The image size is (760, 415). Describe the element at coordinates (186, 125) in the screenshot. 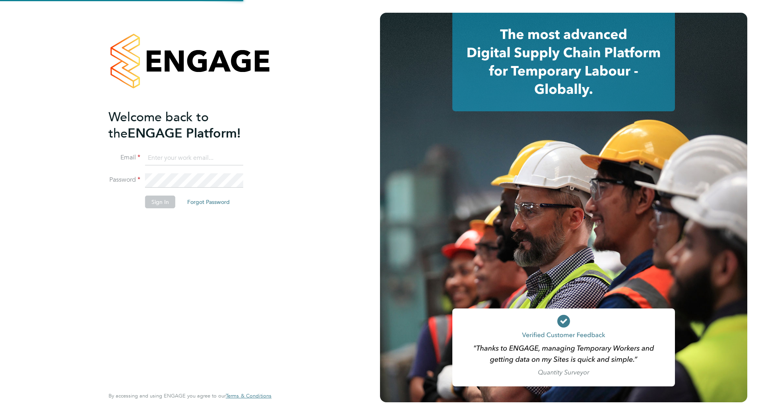

I see `h2: ENGAGE Platform!` at that location.